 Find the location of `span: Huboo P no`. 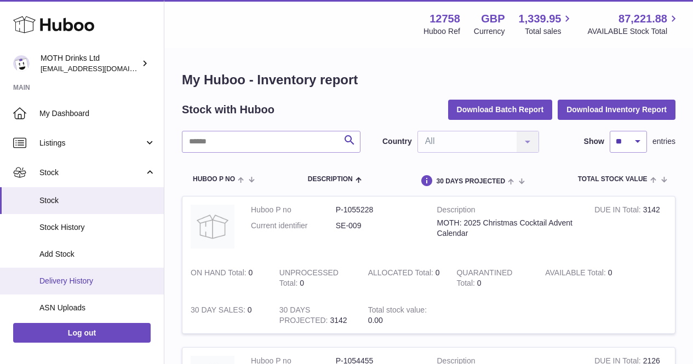

span: Huboo P no is located at coordinates (214, 179).